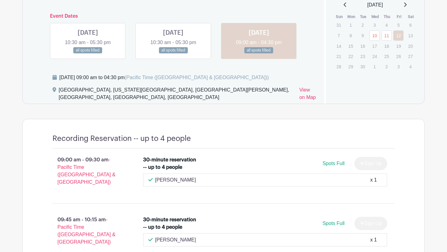  I want to click on th: Sat, so click(411, 17).